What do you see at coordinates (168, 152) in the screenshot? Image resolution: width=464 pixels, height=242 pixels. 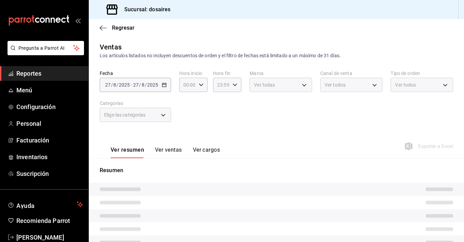 I see `button: Ver ventas` at bounding box center [168, 152].